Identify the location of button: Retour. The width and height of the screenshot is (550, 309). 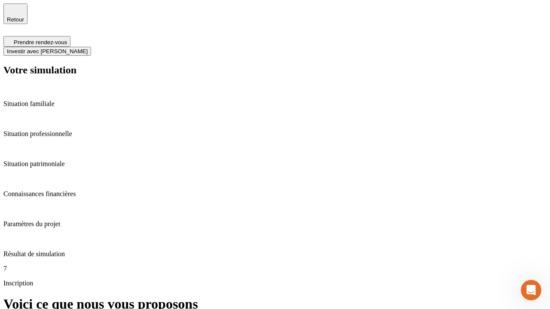
(15, 14).